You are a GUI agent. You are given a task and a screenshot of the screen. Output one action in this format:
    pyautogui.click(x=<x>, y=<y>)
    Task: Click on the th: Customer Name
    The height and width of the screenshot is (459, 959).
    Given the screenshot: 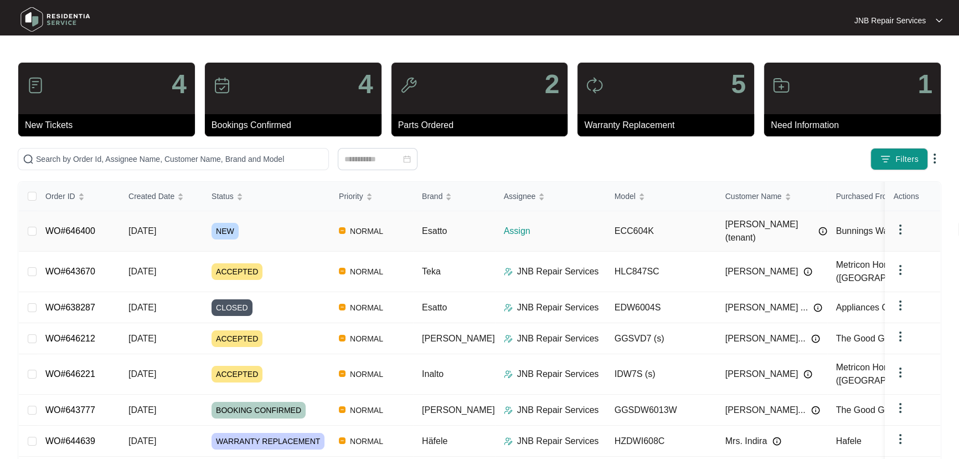 What is the action you would take?
    pyautogui.click(x=772, y=196)
    